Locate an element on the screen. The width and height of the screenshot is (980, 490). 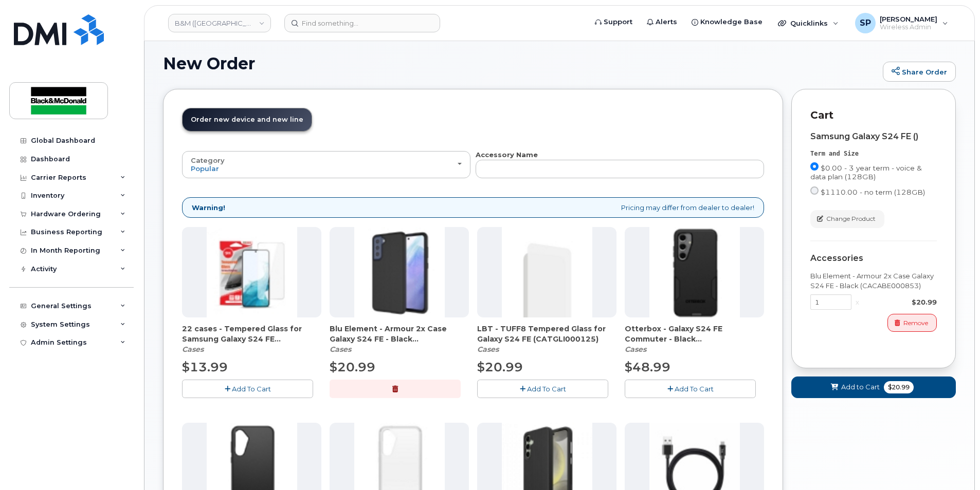
div: $20.99 is located at coordinates (899, 302).